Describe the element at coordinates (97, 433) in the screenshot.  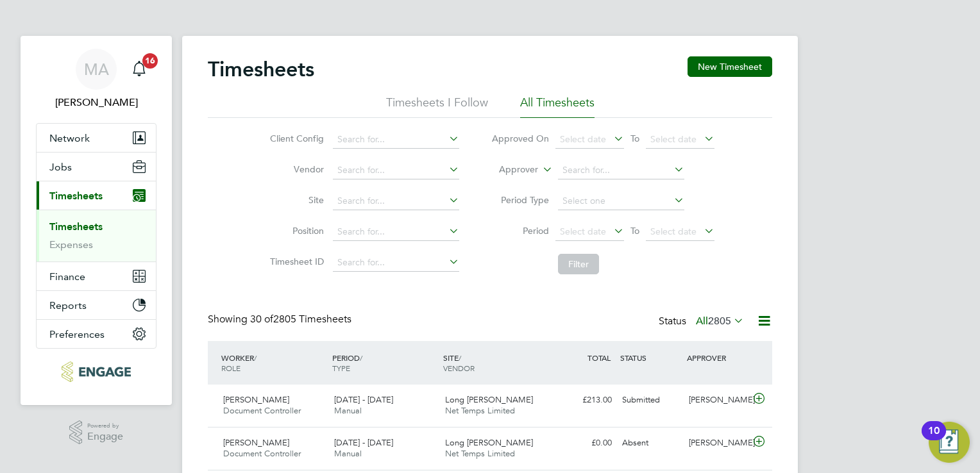
I see `a: Powered byEngage` at that location.